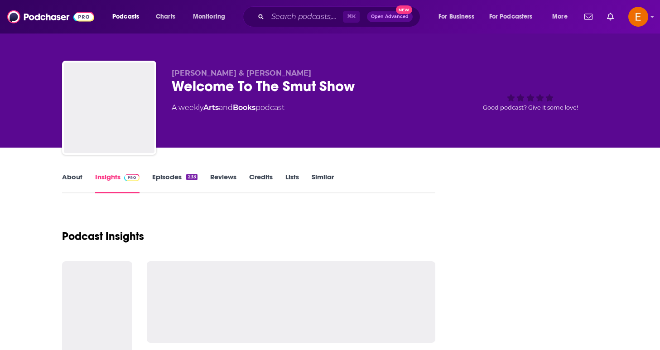 This screenshot has width=660, height=350. Describe the element at coordinates (560, 17) in the screenshot. I see `span: More` at that location.